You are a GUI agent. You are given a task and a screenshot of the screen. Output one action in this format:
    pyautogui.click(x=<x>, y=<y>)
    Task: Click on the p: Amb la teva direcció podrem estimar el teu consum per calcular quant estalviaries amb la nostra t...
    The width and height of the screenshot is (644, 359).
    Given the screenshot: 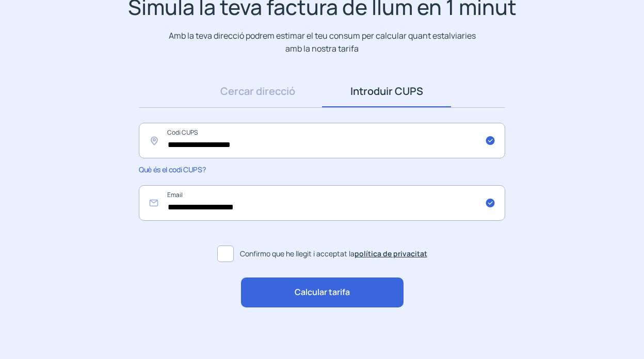 What is the action you would take?
    pyautogui.click(x=322, y=42)
    